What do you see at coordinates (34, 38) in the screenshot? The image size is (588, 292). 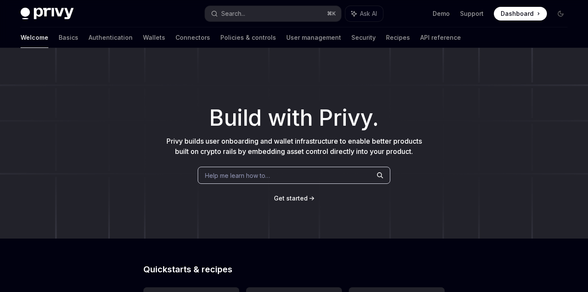 I see `a: Welcome` at bounding box center [34, 38].